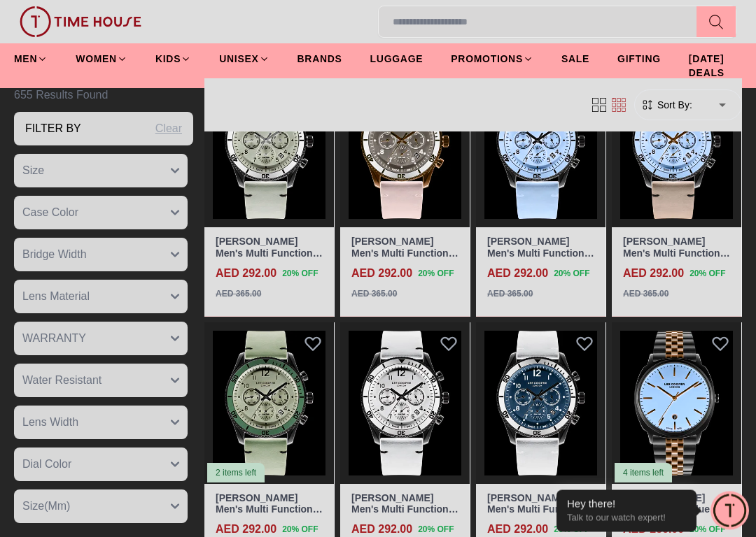 This screenshot has width=756, height=537. I want to click on span: Size(Mm), so click(46, 507).